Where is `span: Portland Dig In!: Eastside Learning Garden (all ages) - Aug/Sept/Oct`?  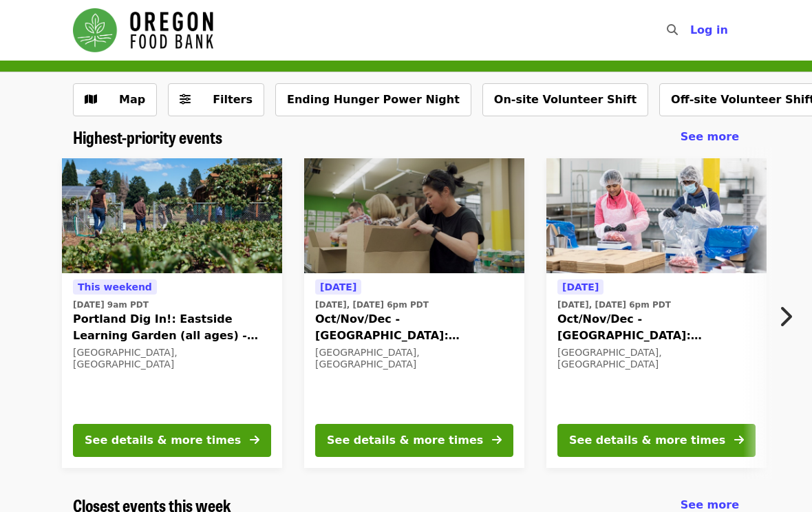
span: Portland Dig In!: Eastside Learning Garden (all ages) - Aug/Sept/Oct is located at coordinates (172, 328).